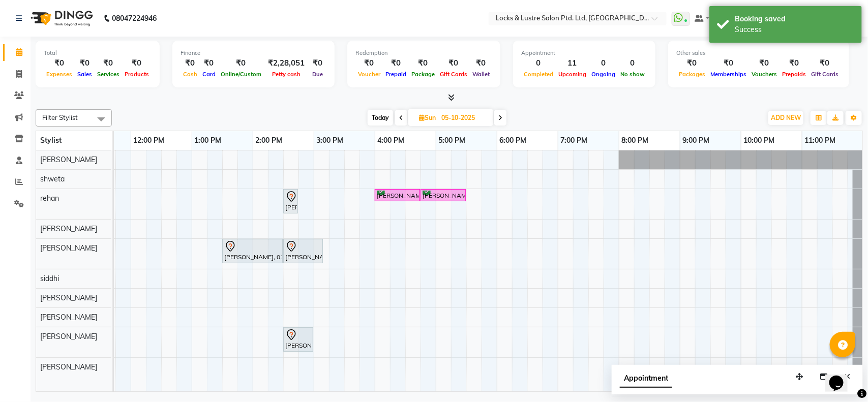  What do you see at coordinates (646, 379) in the screenshot?
I see `span: Appointment` at bounding box center [646, 379].